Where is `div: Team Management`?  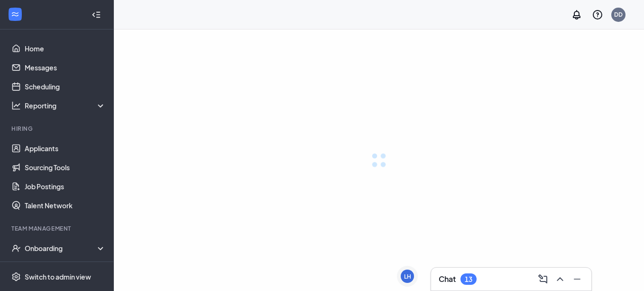
div: Team Management is located at coordinates (57, 228).